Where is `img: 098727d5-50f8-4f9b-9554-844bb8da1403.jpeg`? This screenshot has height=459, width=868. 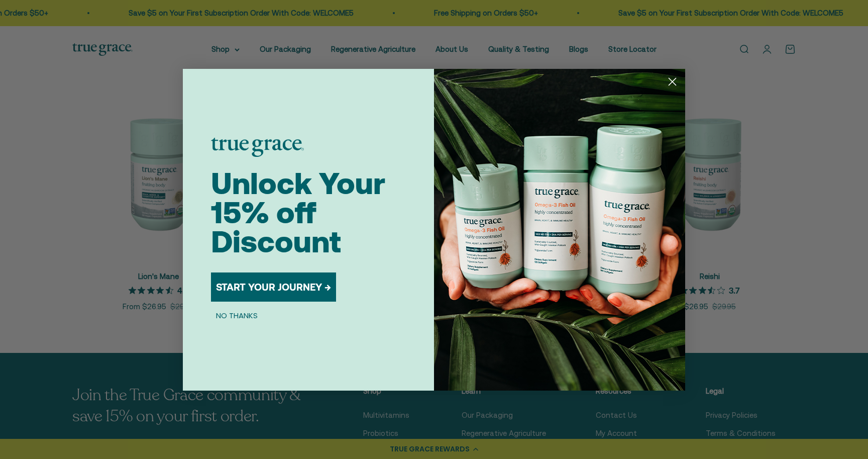
img: 098727d5-50f8-4f9b-9554-844bb8da1403.jpeg is located at coordinates (560, 230).